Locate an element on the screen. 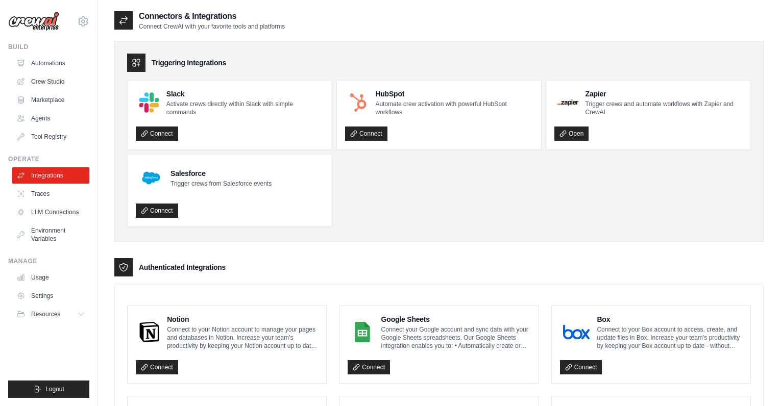 This screenshot has height=406, width=780. p: Connect to your Notion account to manage your pages and databases in Notion. Increase your team’s... is located at coordinates (242, 338).